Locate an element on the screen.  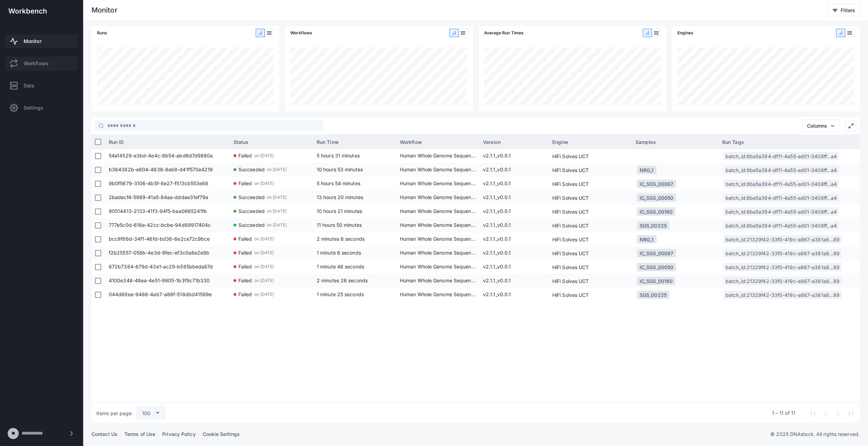
a: Workflows is located at coordinates (41, 63).